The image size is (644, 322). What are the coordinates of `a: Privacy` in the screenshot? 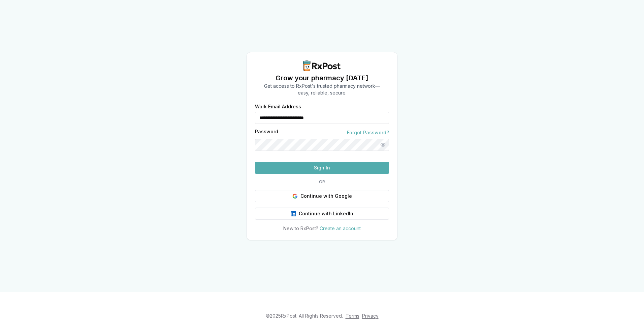 It's located at (371, 315).